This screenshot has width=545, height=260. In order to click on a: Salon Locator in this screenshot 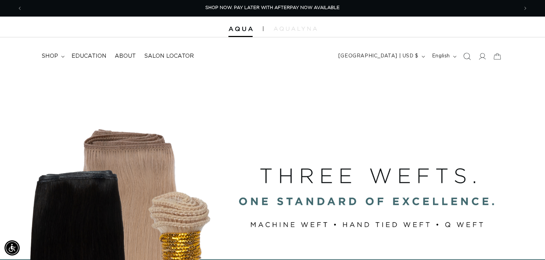, I will do `click(169, 56)`.